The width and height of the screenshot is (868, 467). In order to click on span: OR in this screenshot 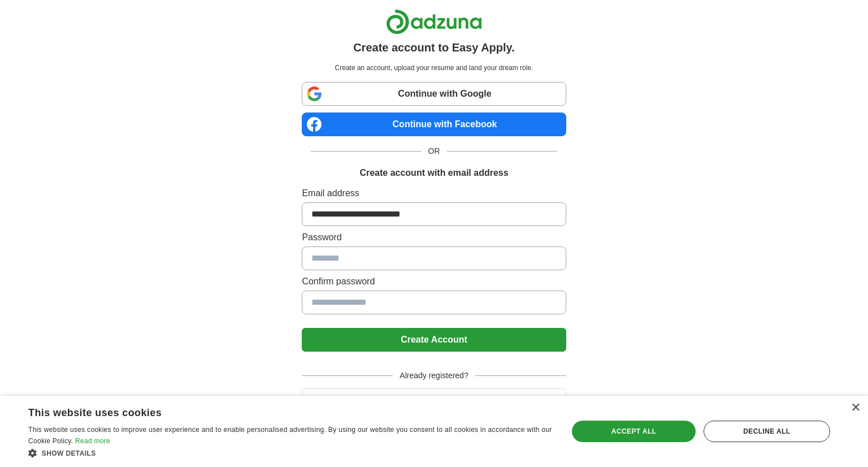, I will do `click(434, 151)`.